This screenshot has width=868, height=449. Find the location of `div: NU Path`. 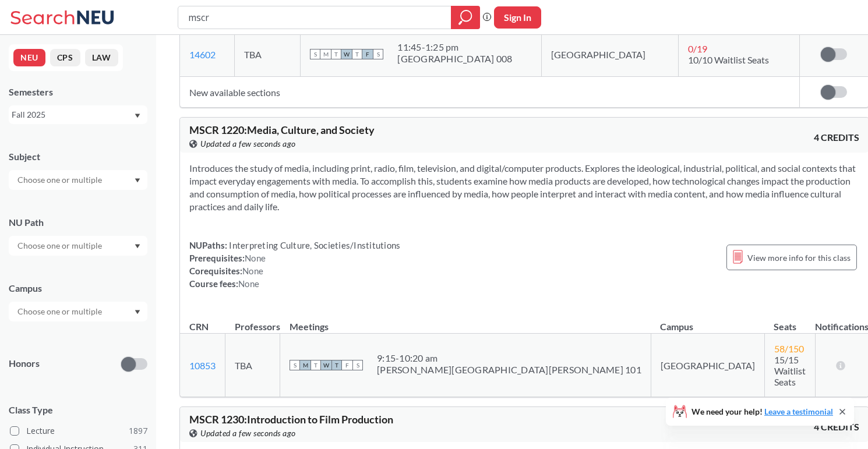

div: NU Path is located at coordinates (78, 223).